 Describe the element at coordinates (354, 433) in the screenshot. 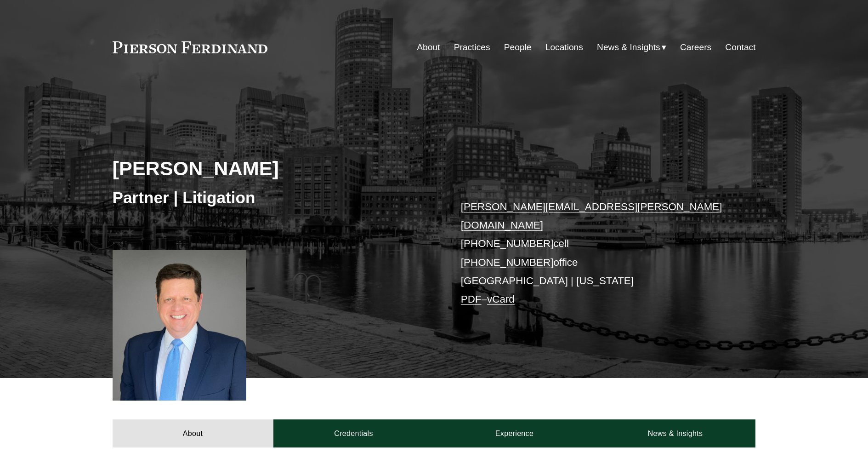

I see `a: Credentials` at that location.